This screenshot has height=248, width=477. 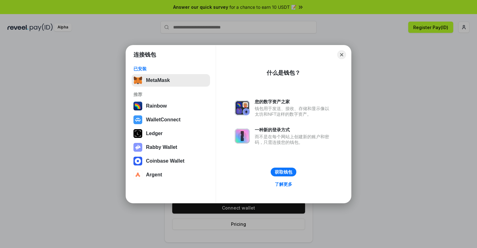 What do you see at coordinates (284, 73) in the screenshot?
I see `div: 什么是钱包？` at bounding box center [284, 73].